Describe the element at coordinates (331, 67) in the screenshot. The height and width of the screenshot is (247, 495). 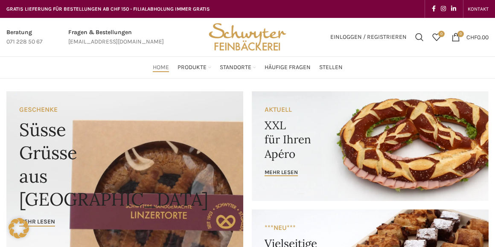
I see `a: Stellen` at that location.